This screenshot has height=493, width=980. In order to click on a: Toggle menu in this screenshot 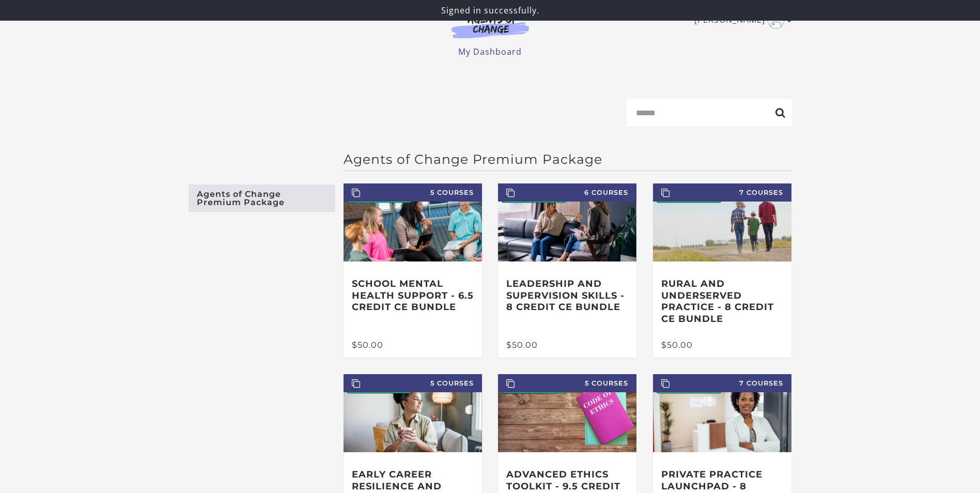, I will do `click(741, 21)`.